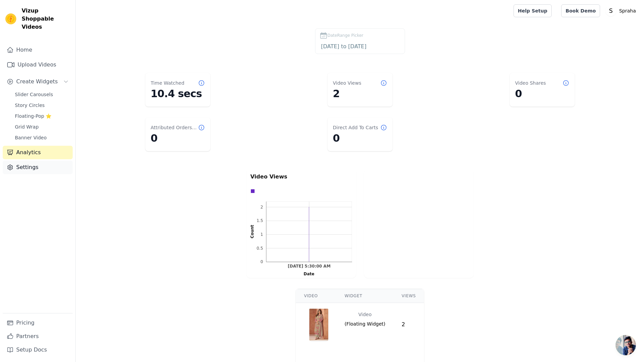  I want to click on g: 2, so click(262, 207).